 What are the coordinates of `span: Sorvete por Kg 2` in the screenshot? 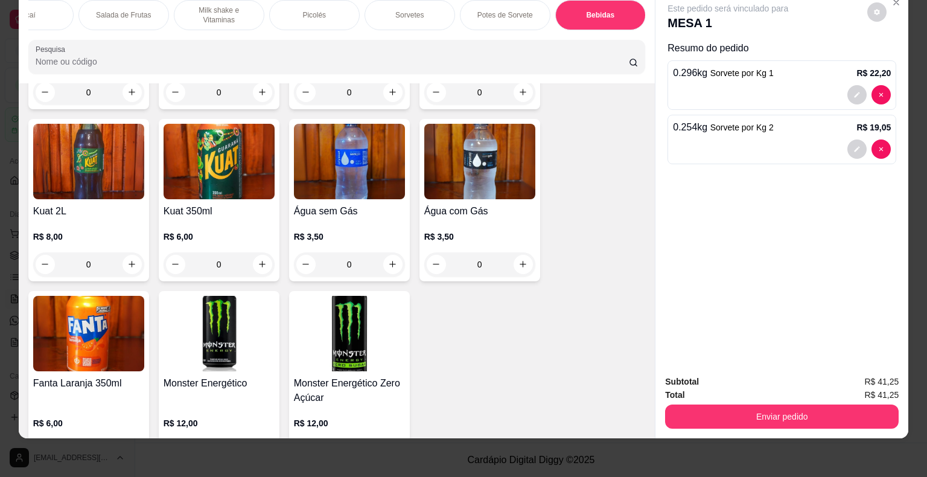 It's located at (742, 127).